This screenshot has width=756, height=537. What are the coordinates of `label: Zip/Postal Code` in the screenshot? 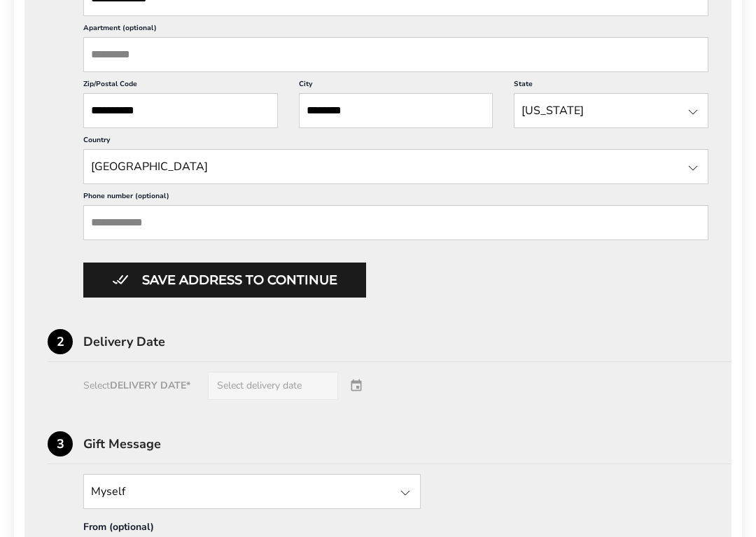 It's located at (181, 86).